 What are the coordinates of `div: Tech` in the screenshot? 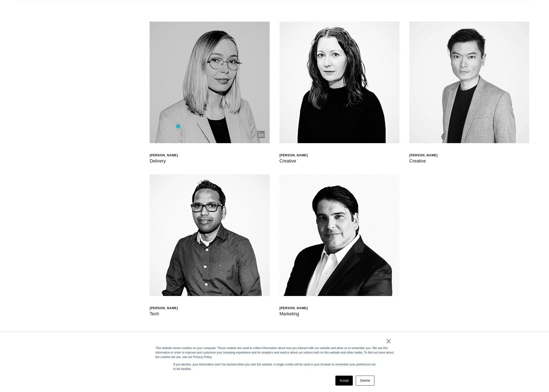 It's located at (164, 314).